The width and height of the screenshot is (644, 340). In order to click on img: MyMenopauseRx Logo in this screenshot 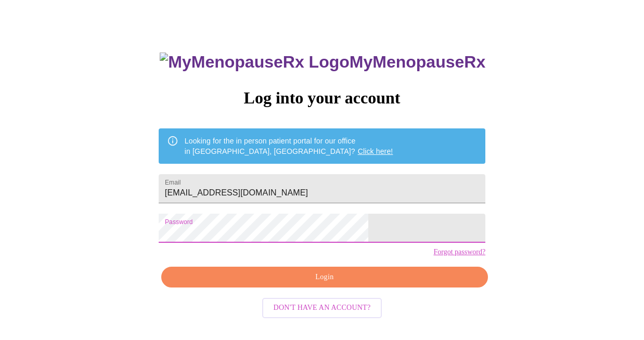, I will do `click(254, 62)`.